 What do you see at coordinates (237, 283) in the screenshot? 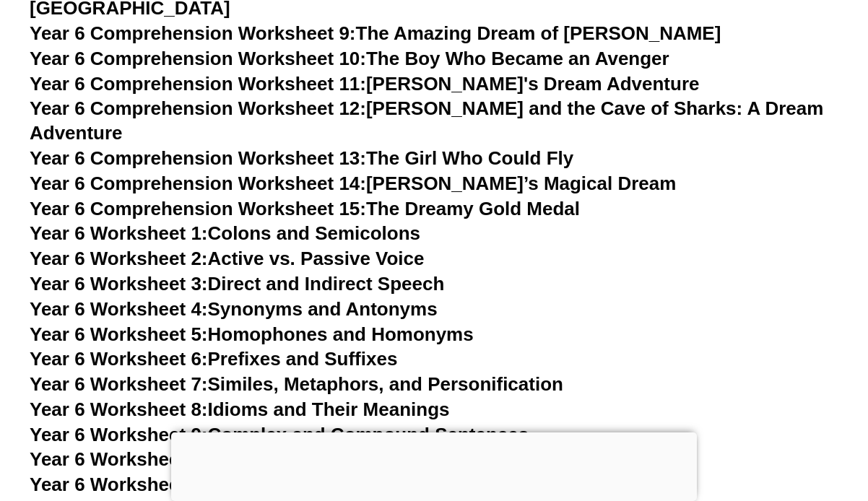
I see `a: Year 6 Worksheet 3:Direct and Indirect Speech` at bounding box center [237, 283].